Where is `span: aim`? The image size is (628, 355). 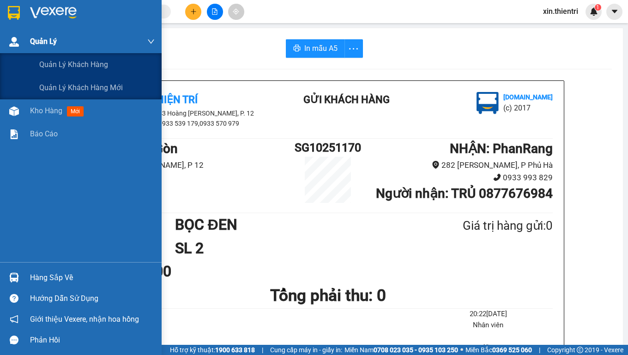 span: aim is located at coordinates (236, 12).